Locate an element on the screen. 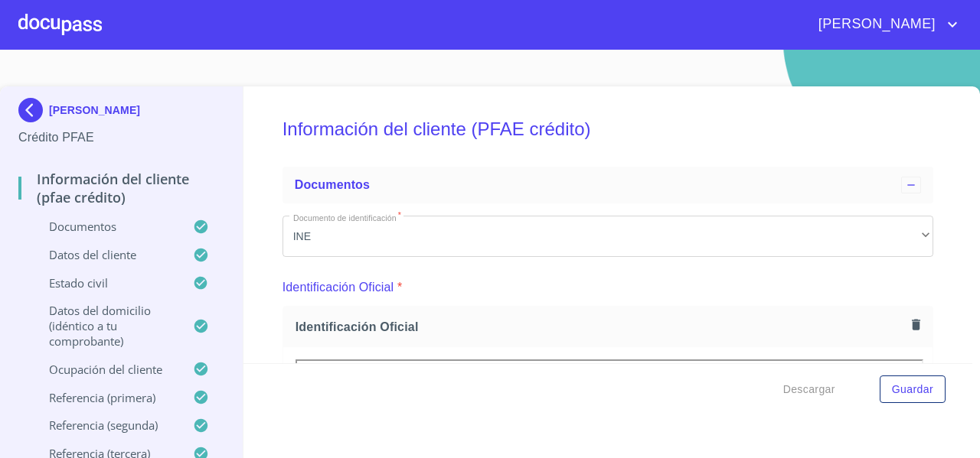 This screenshot has height=458, width=980. span: Descargar is located at coordinates (809, 389).